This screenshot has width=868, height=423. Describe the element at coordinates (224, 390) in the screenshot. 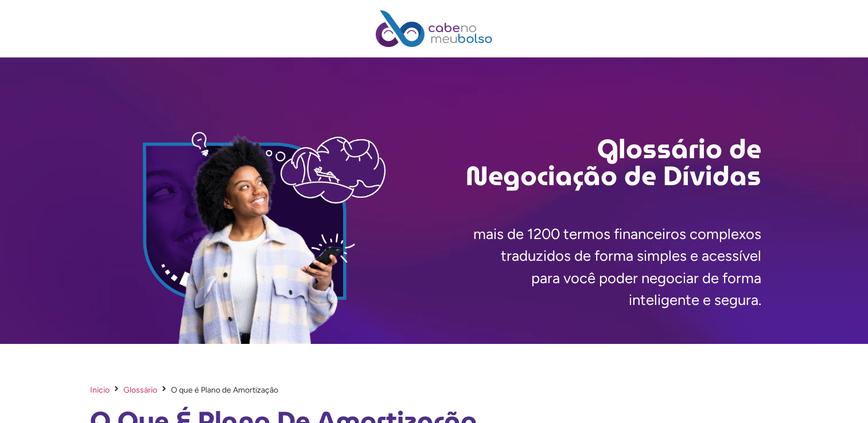

I see `span: O que é Plano de Amortização` at that location.